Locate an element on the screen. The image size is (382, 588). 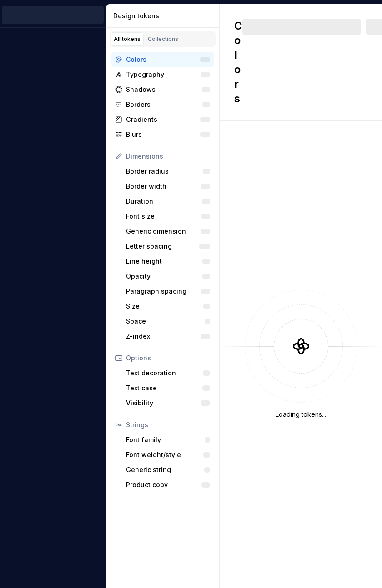
a: Font weight/style is located at coordinates (168, 455).